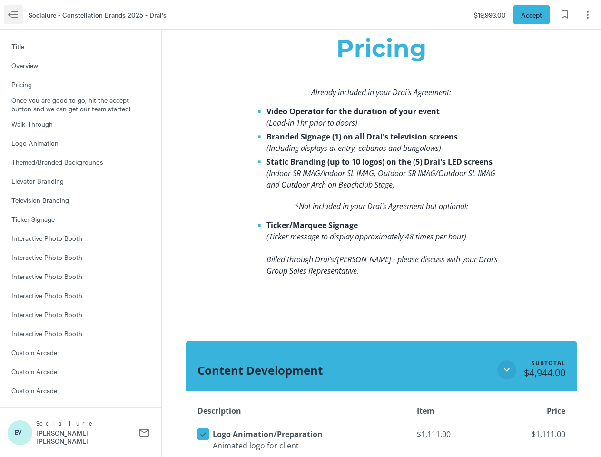  I want to click on span: Item, so click(426, 411).